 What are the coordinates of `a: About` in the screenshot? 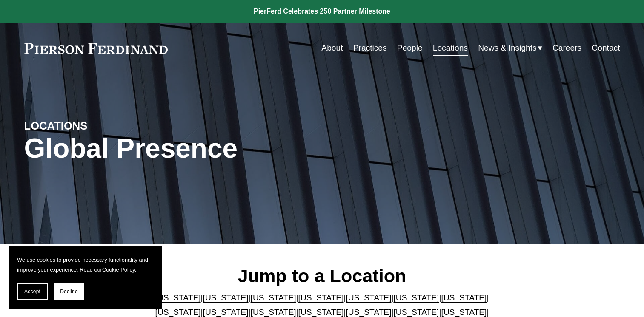 It's located at (332, 48).